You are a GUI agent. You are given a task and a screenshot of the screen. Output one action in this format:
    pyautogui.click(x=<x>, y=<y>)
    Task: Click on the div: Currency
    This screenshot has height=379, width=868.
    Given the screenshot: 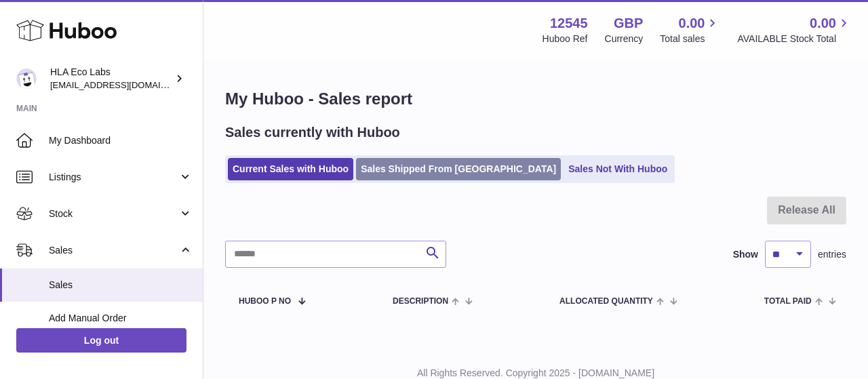 What is the action you would take?
    pyautogui.click(x=624, y=38)
    